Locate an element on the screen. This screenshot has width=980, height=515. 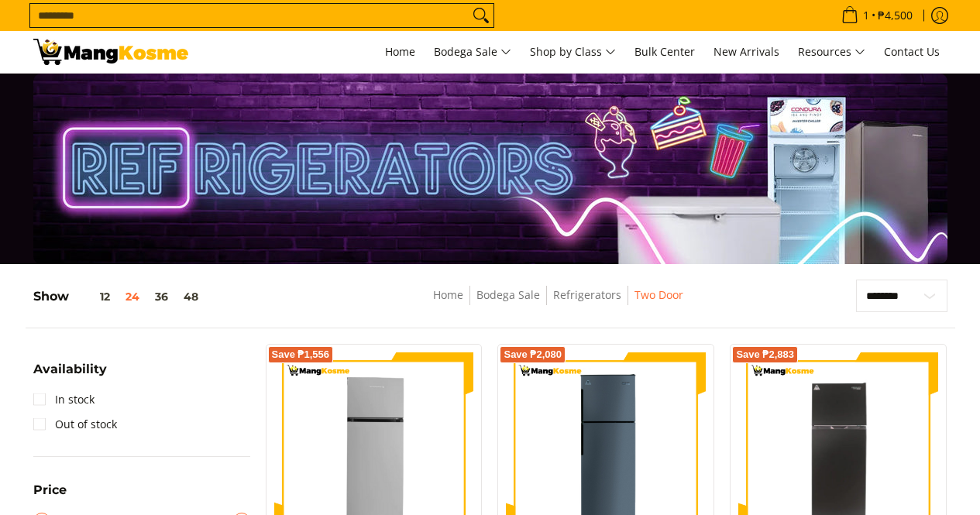
span: Bodega Sale is located at coordinates (472, 52).